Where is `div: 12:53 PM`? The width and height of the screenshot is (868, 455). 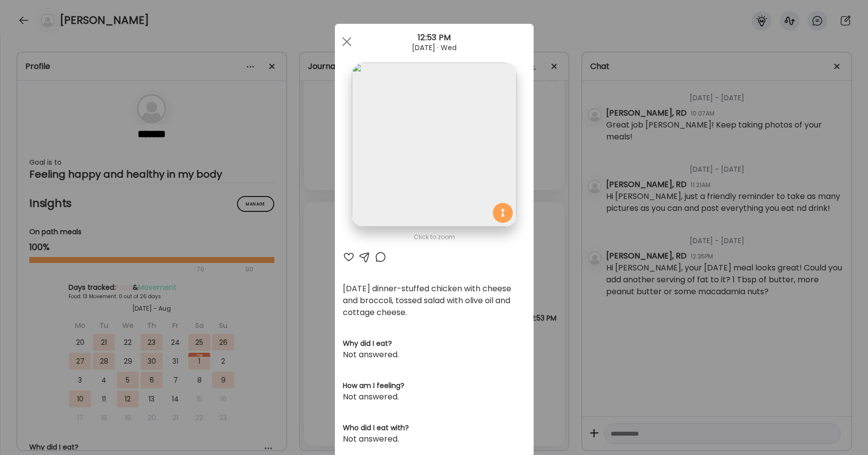
div: 12:53 PM is located at coordinates (434, 38).